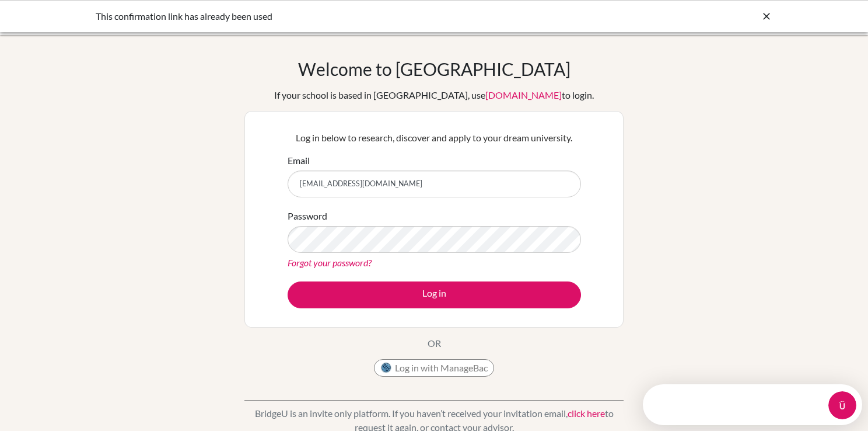  Describe the element at coordinates (434, 295) in the screenshot. I see `button: Log in` at that location.